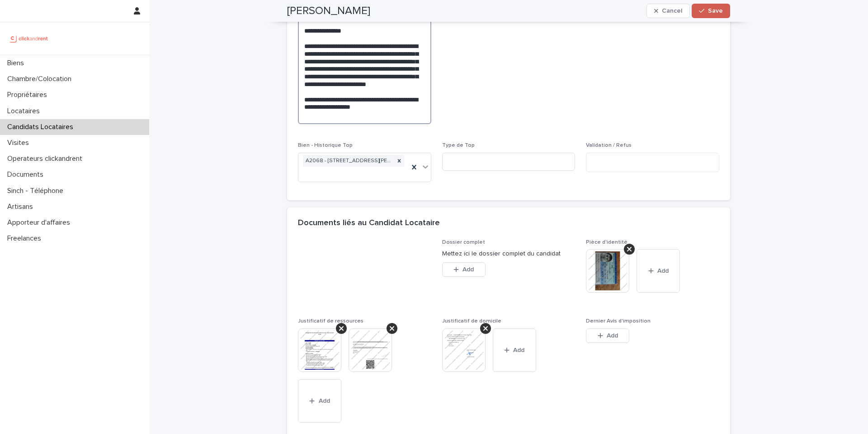 The width and height of the screenshot is (868, 434). Describe the element at coordinates (27, 174) in the screenshot. I see `p: Documents` at that location.